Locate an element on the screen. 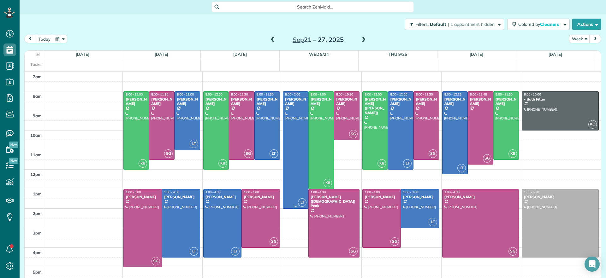  span: 7am is located at coordinates (37, 77).